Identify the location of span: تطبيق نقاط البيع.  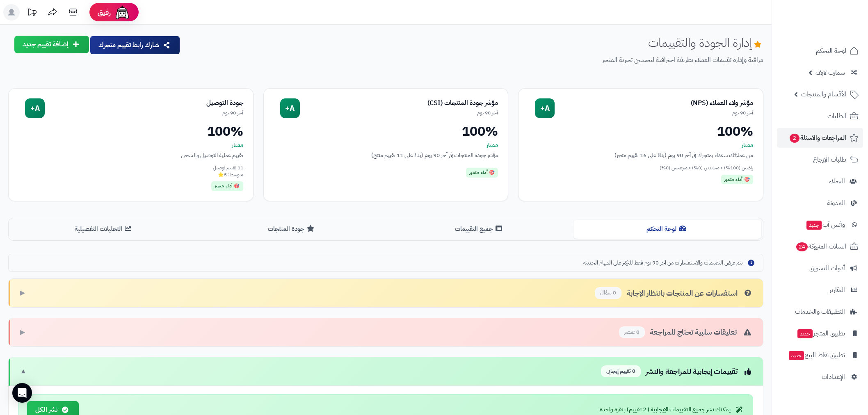
(816, 355).